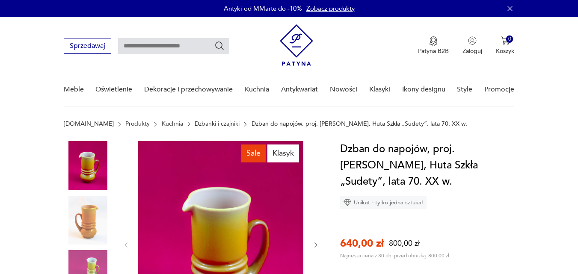 The image size is (578, 274). I want to click on a: Meble, so click(74, 89).